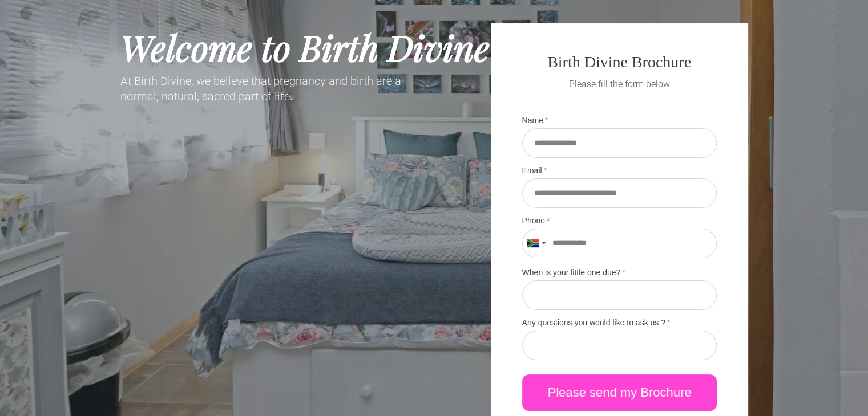 Image resolution: width=868 pixels, height=416 pixels. Describe the element at coordinates (305, 47) in the screenshot. I see `span: Welcome to Birth Divine` at that location.